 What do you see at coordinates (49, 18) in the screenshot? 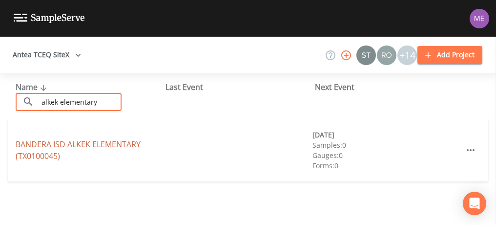
I see `img: logo` at bounding box center [49, 18].